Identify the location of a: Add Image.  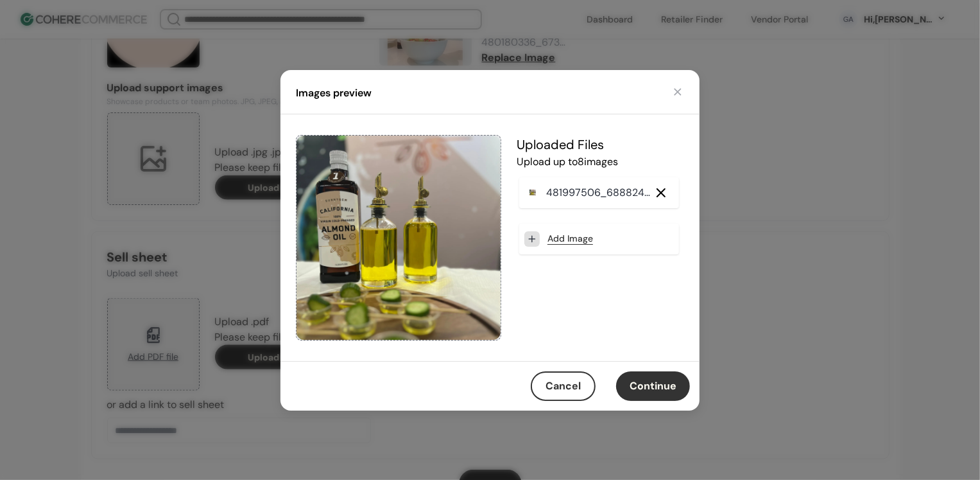
(570, 238).